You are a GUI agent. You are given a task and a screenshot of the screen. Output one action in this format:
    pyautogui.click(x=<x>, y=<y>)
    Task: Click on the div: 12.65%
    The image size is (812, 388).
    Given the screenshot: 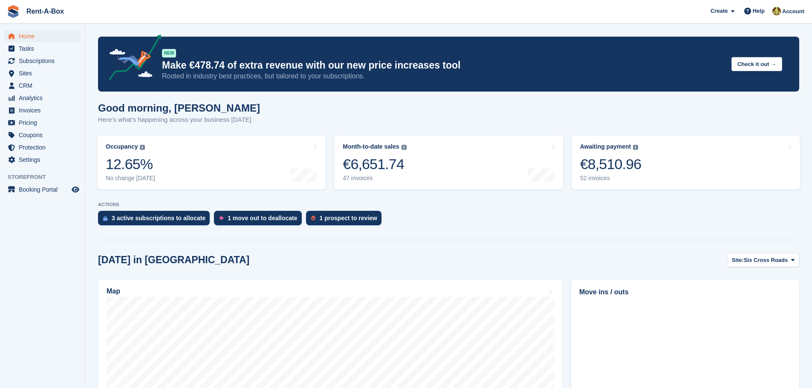 What is the action you would take?
    pyautogui.click(x=130, y=164)
    